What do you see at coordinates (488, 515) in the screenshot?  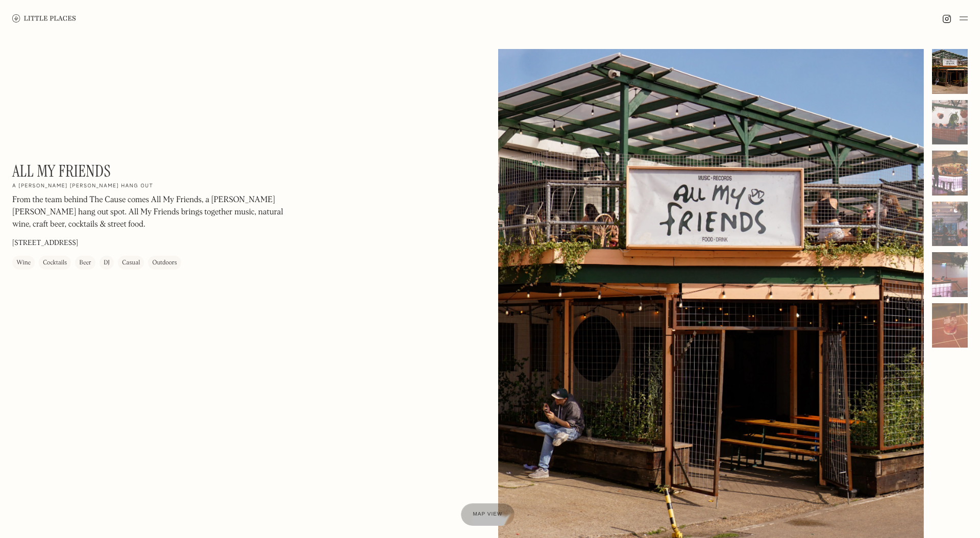 I see `a: Map view` at bounding box center [488, 515].